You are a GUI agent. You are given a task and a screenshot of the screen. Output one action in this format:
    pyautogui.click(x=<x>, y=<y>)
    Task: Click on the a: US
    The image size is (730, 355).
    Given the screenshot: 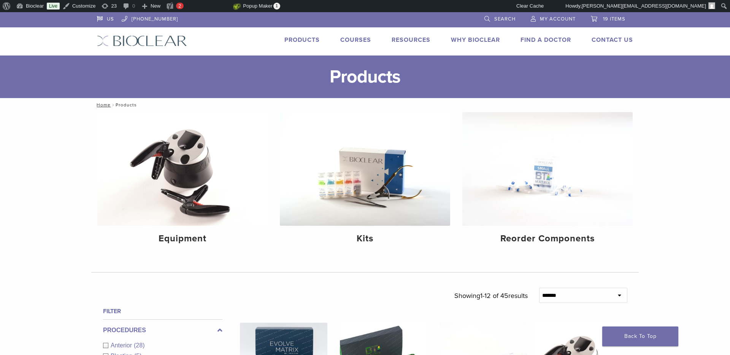 What is the action you would take?
    pyautogui.click(x=105, y=18)
    